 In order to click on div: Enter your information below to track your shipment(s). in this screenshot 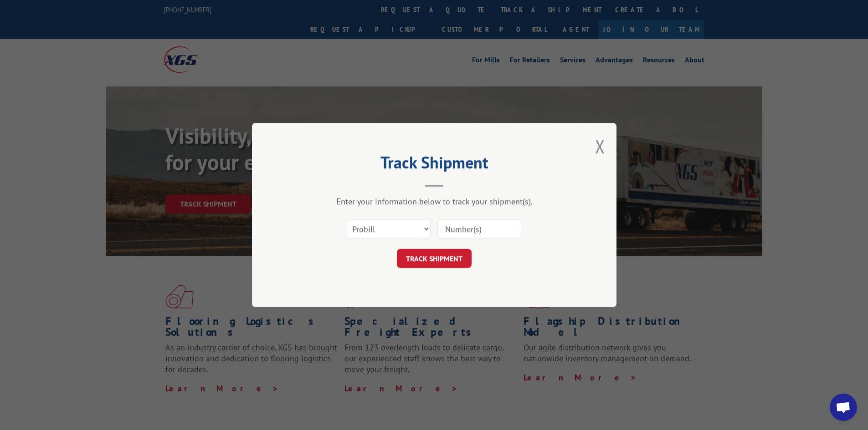, I will do `click(434, 201)`.